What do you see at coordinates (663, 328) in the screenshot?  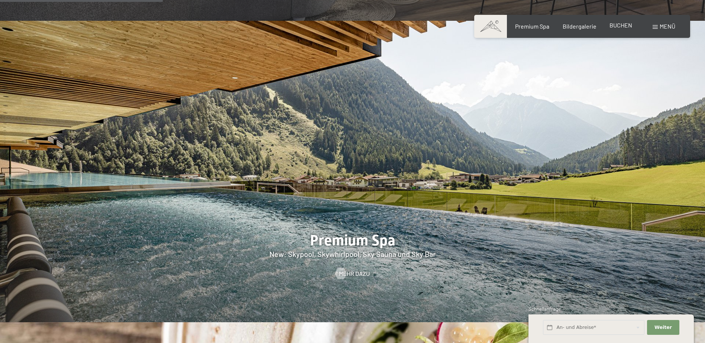 I see `span: Weiter` at bounding box center [663, 328].